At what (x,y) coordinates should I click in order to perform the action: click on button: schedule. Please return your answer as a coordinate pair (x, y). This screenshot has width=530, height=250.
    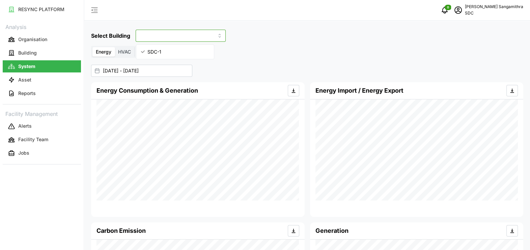
    Looking at the image, I should click on (458, 10).